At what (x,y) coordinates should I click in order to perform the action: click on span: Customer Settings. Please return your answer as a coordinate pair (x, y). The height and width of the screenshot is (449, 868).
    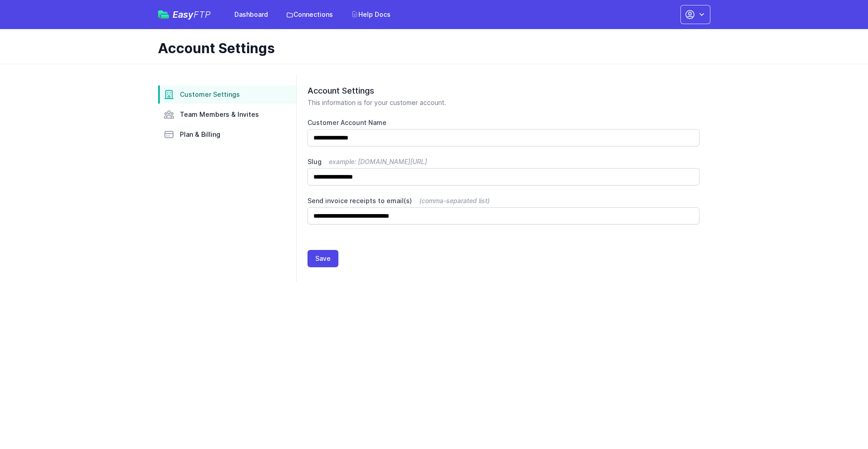
    Looking at the image, I should click on (210, 95).